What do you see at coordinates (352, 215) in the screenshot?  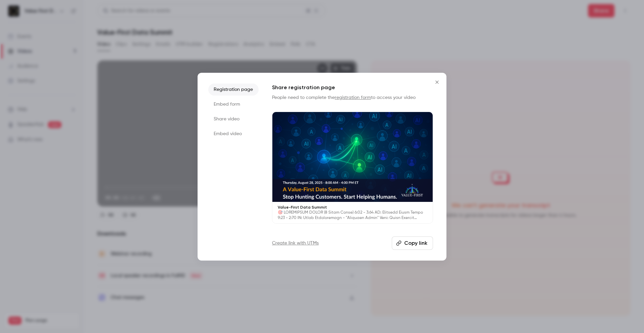 I see `p: 🎯 LOREMIPSUM DOLOR (8 Sitam Conse) 6:02 - 3:64 AD: Elitsedd Eiusm Tempo 9:23 - 2:70 IN: Utlab Etd...` at bounding box center [352, 215].